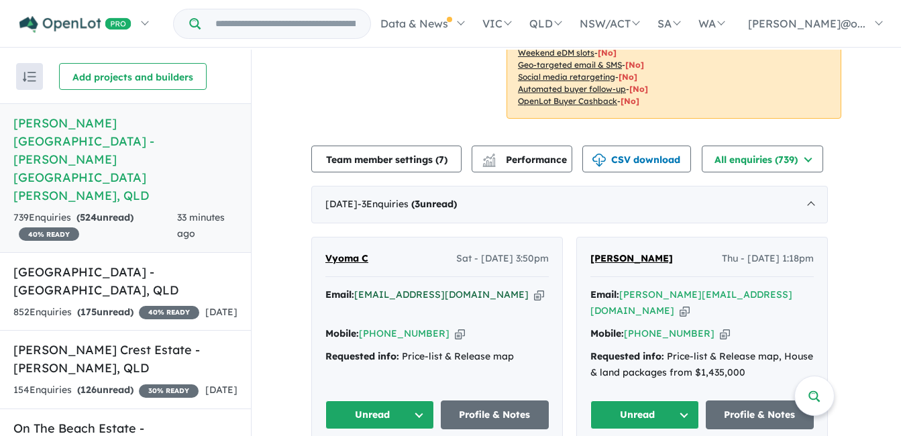 The image size is (901, 436). I want to click on a: Vyoma C, so click(347, 259).